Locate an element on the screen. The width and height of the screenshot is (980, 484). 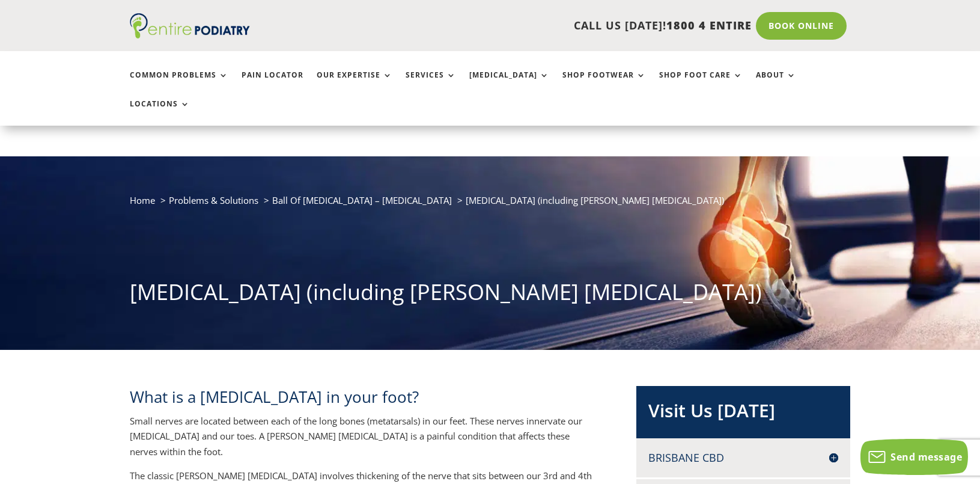
a: Book Online is located at coordinates (801, 25).